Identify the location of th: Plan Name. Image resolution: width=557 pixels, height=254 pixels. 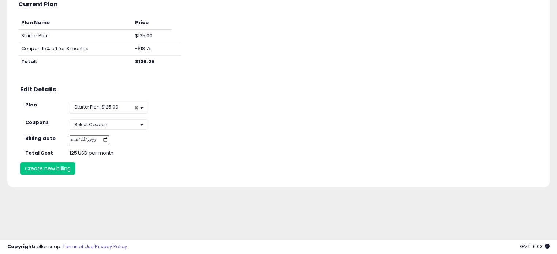
(75, 23).